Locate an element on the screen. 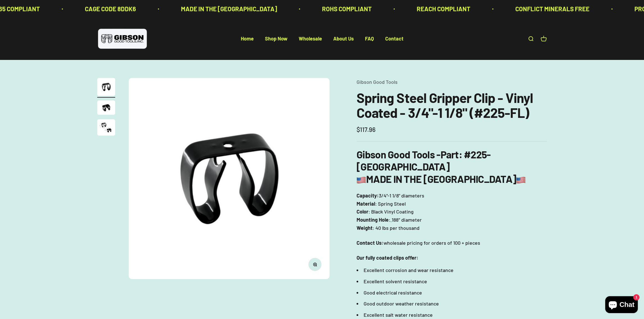 The width and height of the screenshot is (644, 319). strong: Capacity: is located at coordinates (368, 195).